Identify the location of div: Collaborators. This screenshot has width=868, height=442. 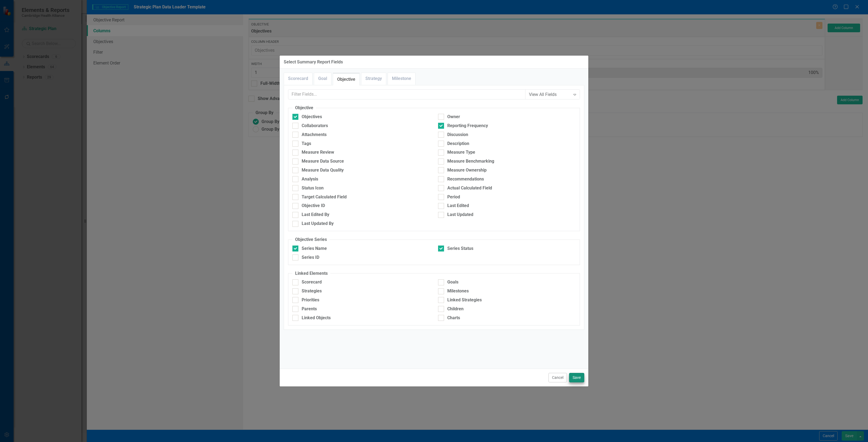
(315, 126).